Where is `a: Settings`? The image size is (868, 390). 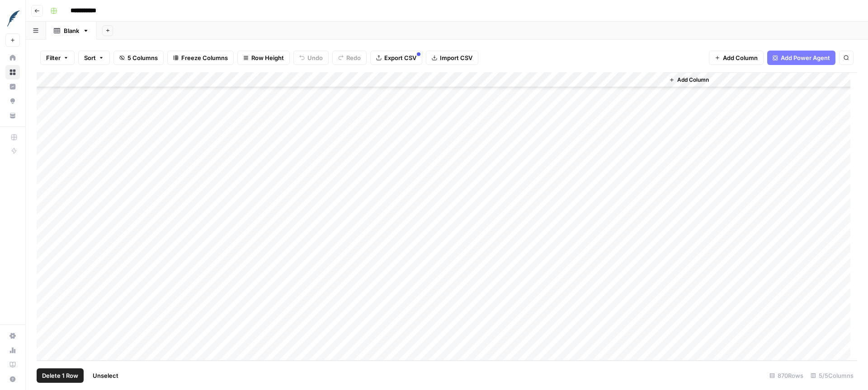
a: Settings is located at coordinates (13, 336).